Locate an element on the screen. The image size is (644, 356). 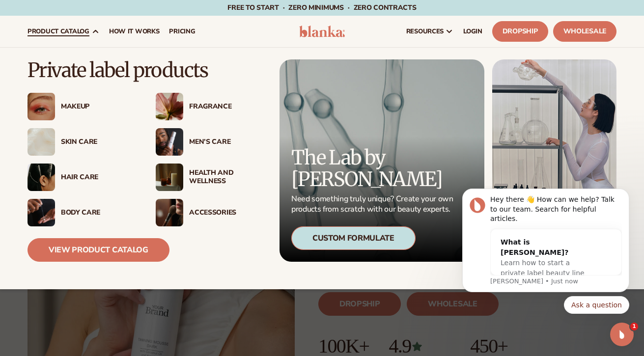
span: product catalog is located at coordinates (59, 32).